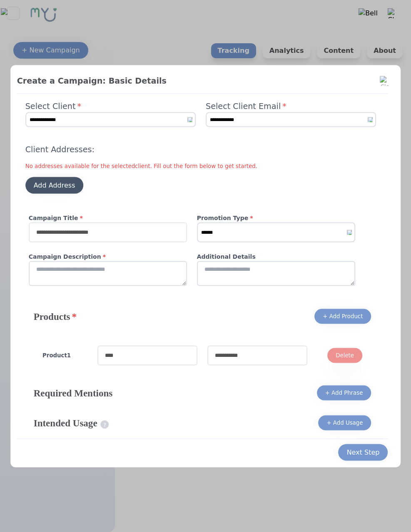 This screenshot has width=411, height=532. I want to click on h4: Additional Details, so click(276, 256).